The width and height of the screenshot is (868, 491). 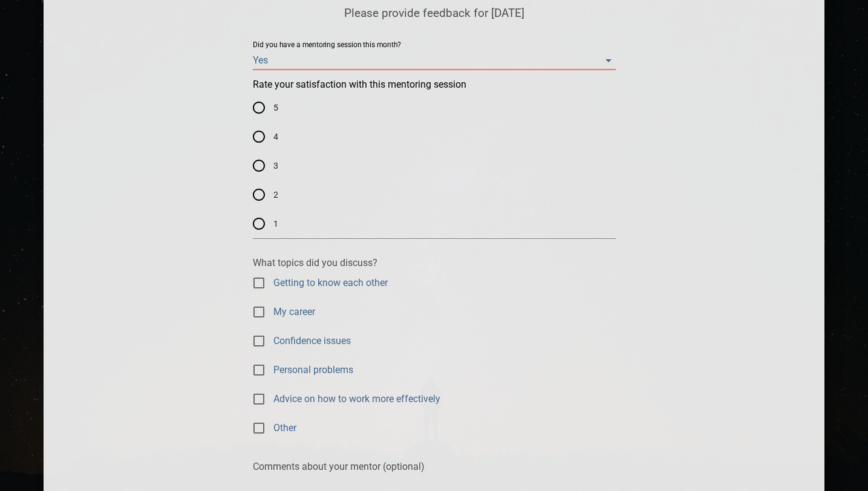 I want to click on span: 3, so click(x=276, y=165).